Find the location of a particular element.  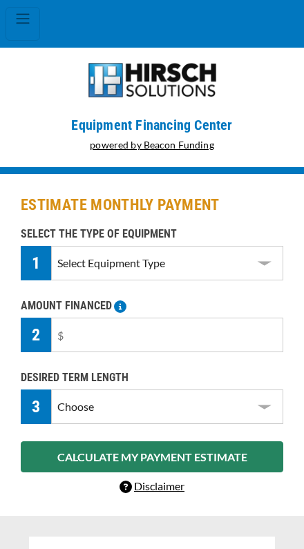

div: 1 is located at coordinates (36, 263).